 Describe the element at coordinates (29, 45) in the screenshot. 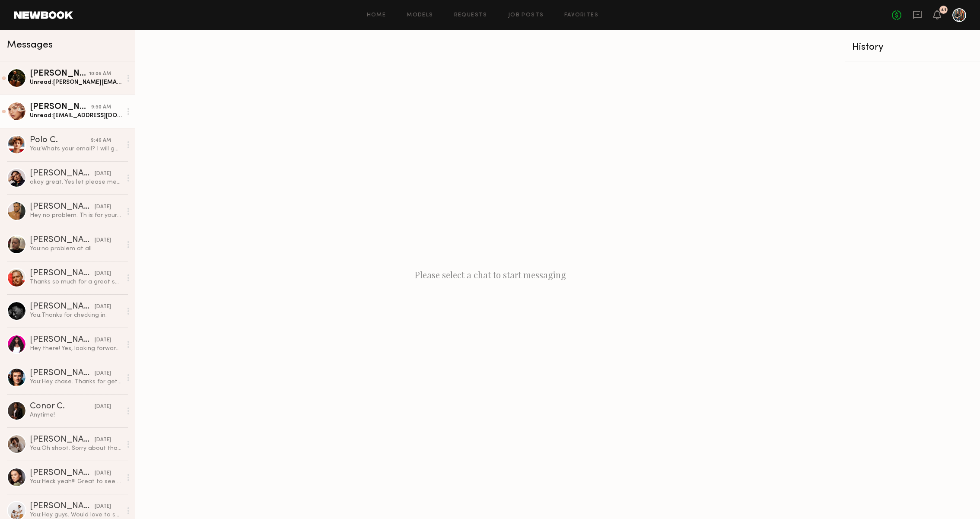

I see `span: Messages` at that location.